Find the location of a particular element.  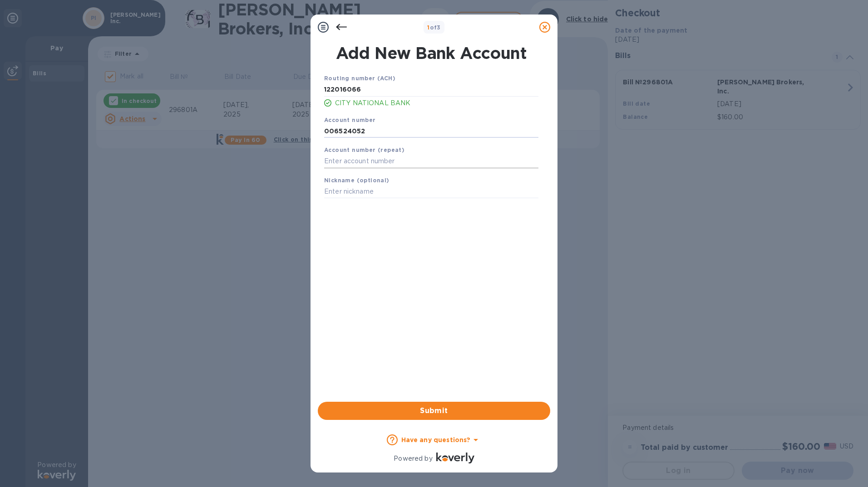

b: Account number (repeat) is located at coordinates (364, 150).